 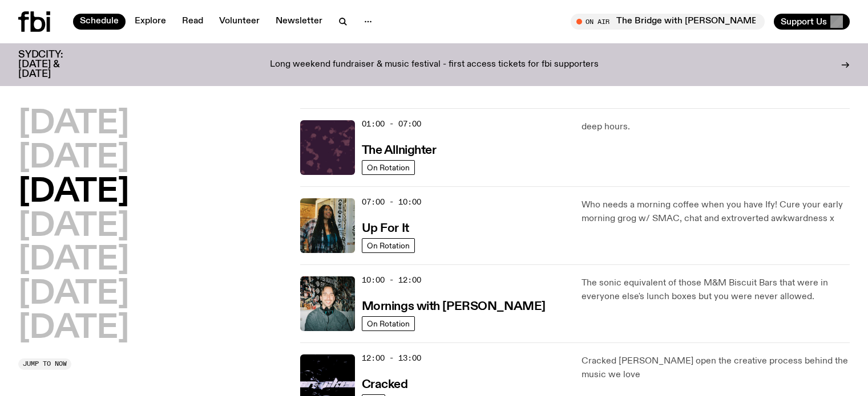 I want to click on a: Up For It, so click(x=385, y=227).